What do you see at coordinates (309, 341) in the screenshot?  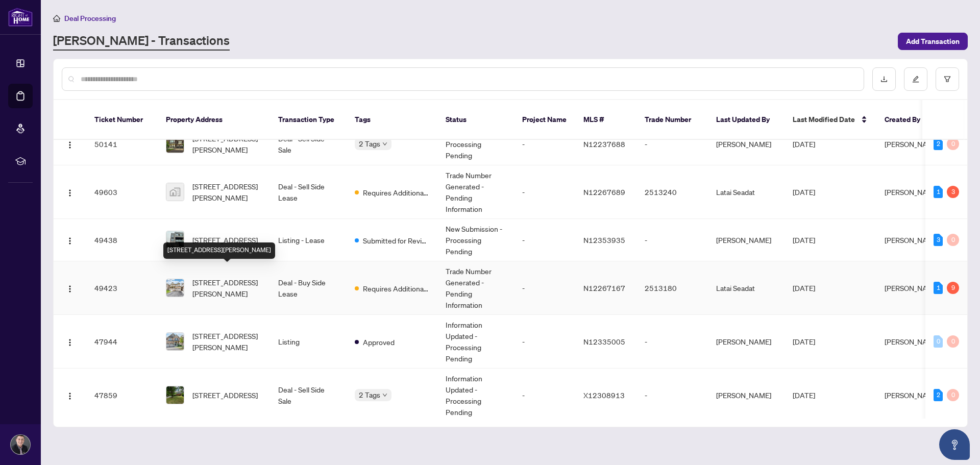 I see `td: Listing` at bounding box center [309, 341].